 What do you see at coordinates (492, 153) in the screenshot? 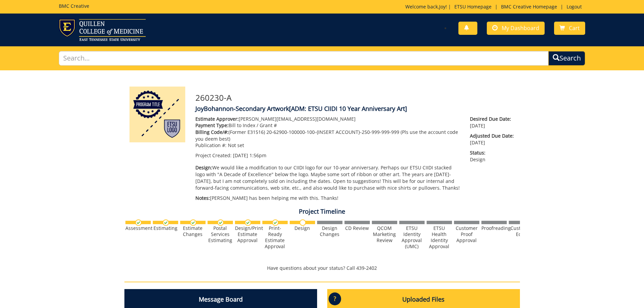
I see `span: Status:` at bounding box center [492, 153].